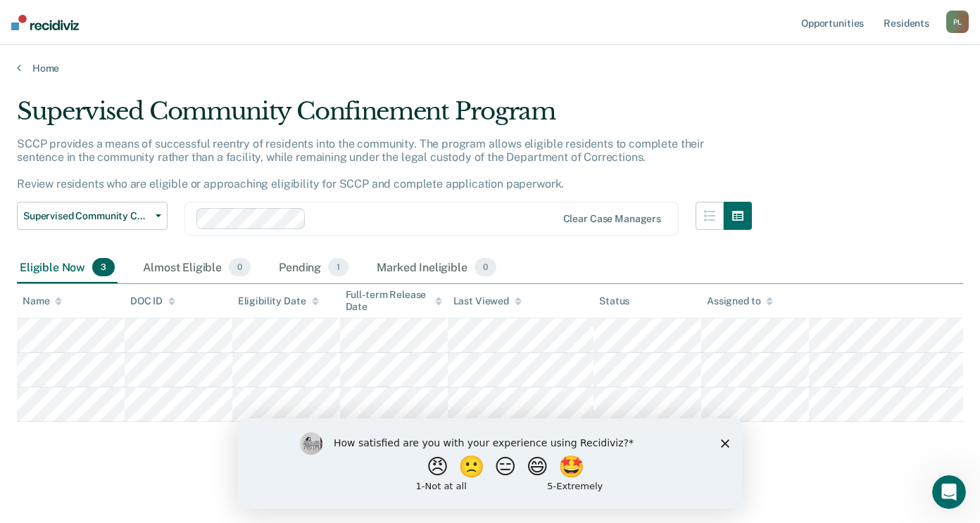 The width and height of the screenshot is (980, 523). I want to click on div: Marked Ineligible0, so click(437, 268).